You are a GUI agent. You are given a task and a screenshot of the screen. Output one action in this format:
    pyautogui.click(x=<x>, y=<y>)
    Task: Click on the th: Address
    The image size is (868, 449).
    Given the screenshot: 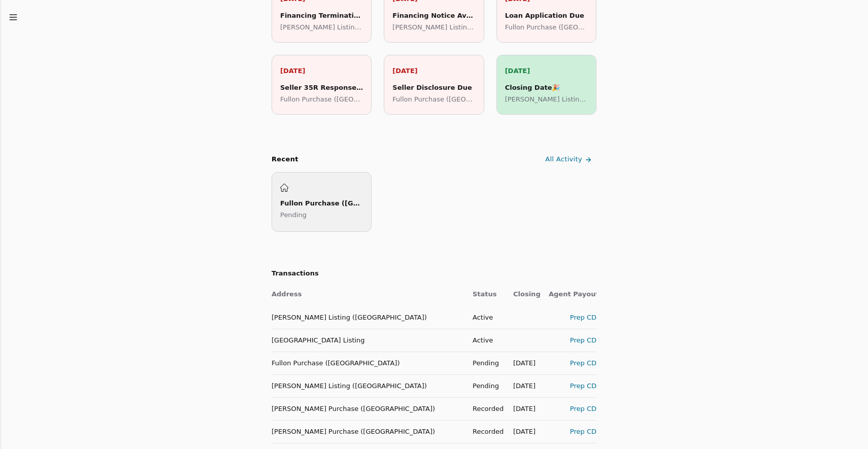 What is the action you would take?
    pyautogui.click(x=368, y=294)
    